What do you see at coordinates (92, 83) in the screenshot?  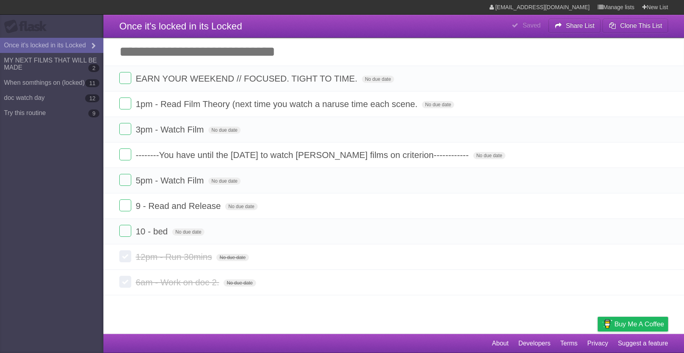 I see `b: 11` at bounding box center [92, 83].